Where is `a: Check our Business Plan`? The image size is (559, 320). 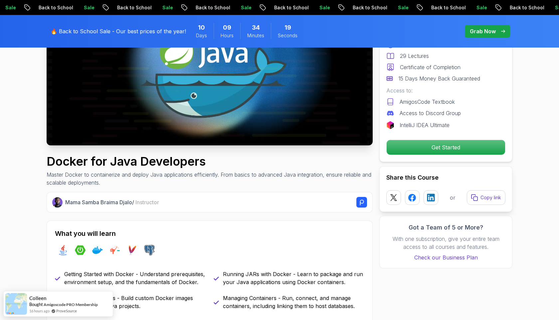
a: Check our Business Plan is located at coordinates (446, 258).